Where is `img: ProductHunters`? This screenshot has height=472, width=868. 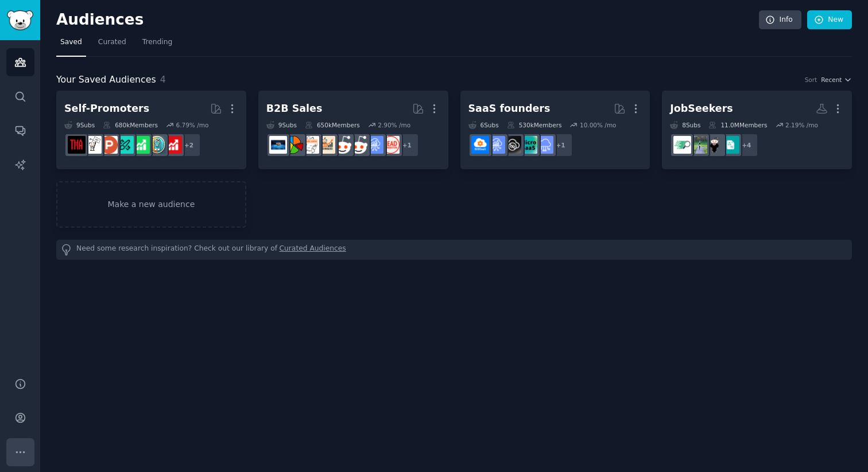 img: ProductHunters is located at coordinates (109, 145).